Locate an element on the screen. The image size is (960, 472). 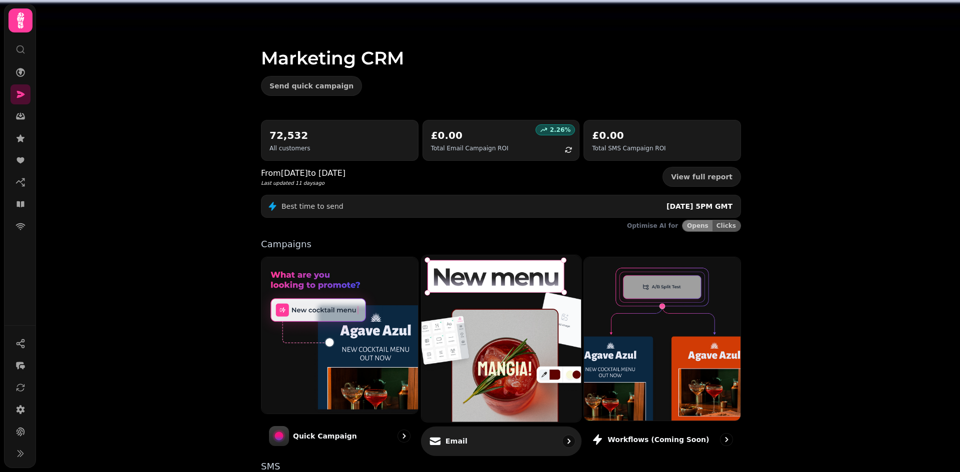
a: Quick CampaignQuick Campaign is located at coordinates (339, 355).